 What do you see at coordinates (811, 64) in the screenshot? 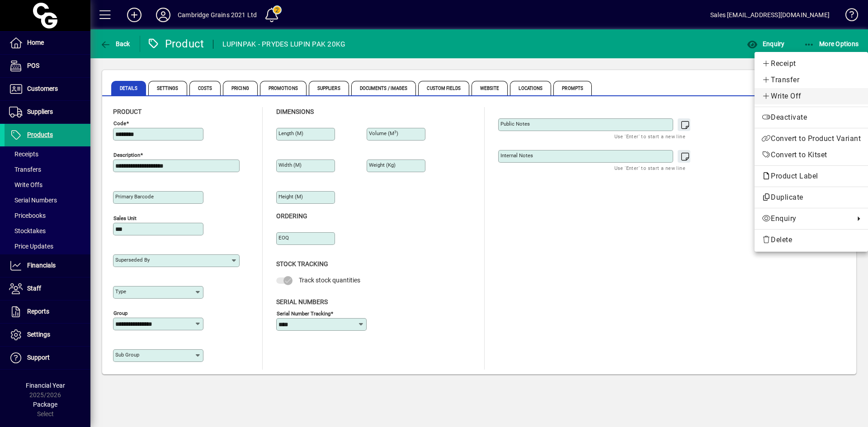
I see `span: Receipt` at bounding box center [811, 64].